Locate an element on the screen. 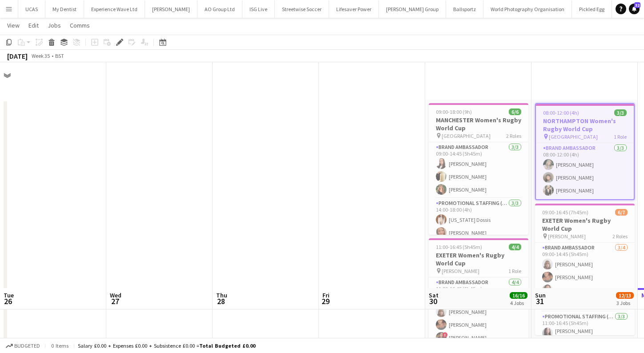 Image resolution: width=644 pixels, height=353 pixels. div: BST is located at coordinates (60, 56).